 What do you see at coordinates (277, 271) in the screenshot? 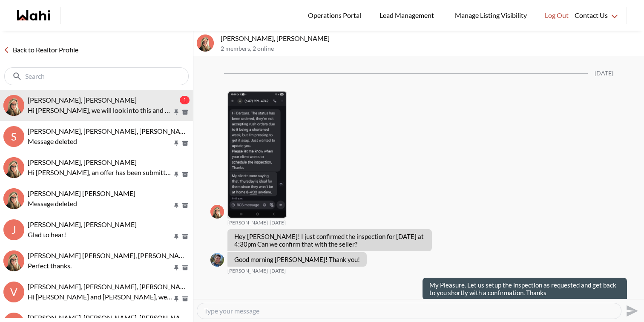
I see `time: 2025-08-05T14:14:06.741Z` at bounding box center [277, 271].